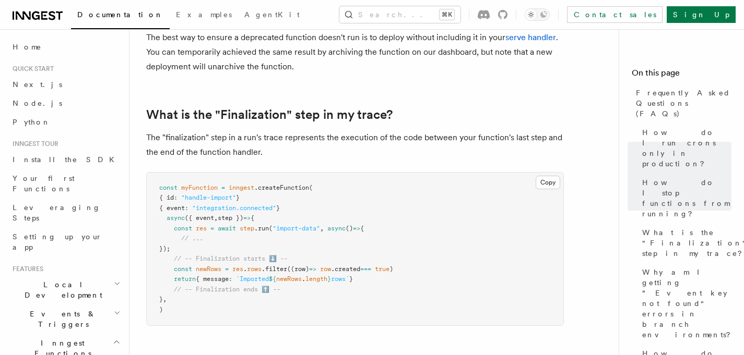 This screenshot has width=744, height=355. Describe the element at coordinates (185, 279) in the screenshot. I see `span: return` at that location.